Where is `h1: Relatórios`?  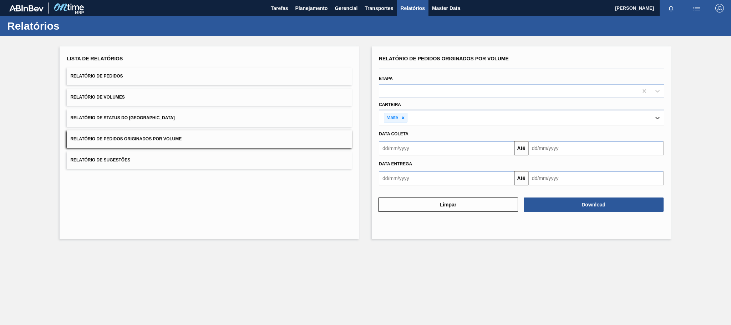 h1: Relatórios is located at coordinates (70, 26).